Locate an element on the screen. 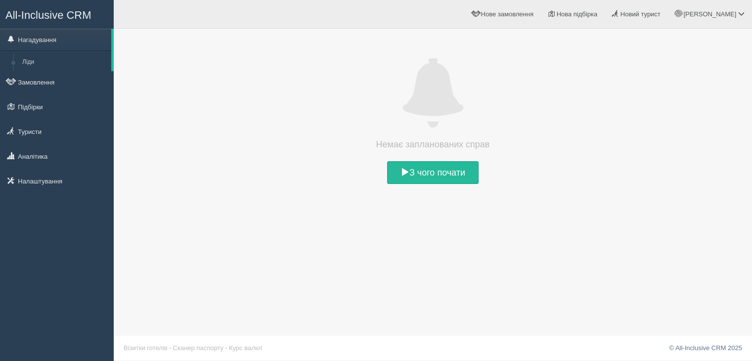 This screenshot has height=361, width=752. a: Сканер паспорту is located at coordinates (198, 348).